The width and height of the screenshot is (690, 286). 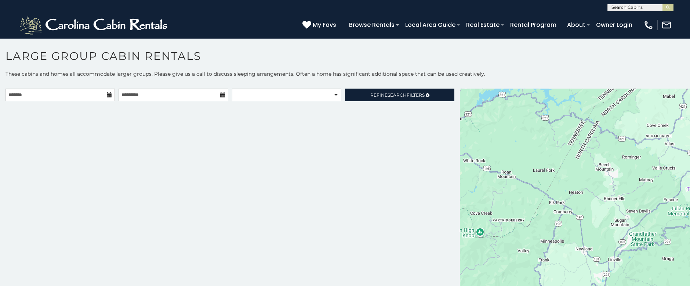 I want to click on a: Local Area Guide, so click(x=430, y=25).